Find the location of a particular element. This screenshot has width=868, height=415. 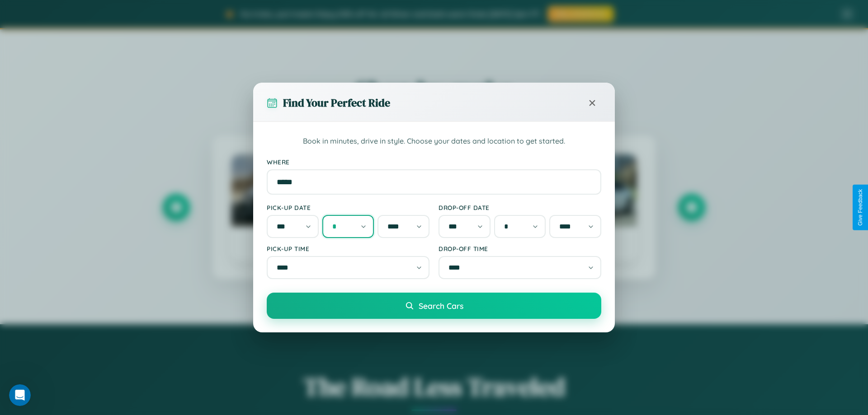

label: Where is located at coordinates (434, 161).